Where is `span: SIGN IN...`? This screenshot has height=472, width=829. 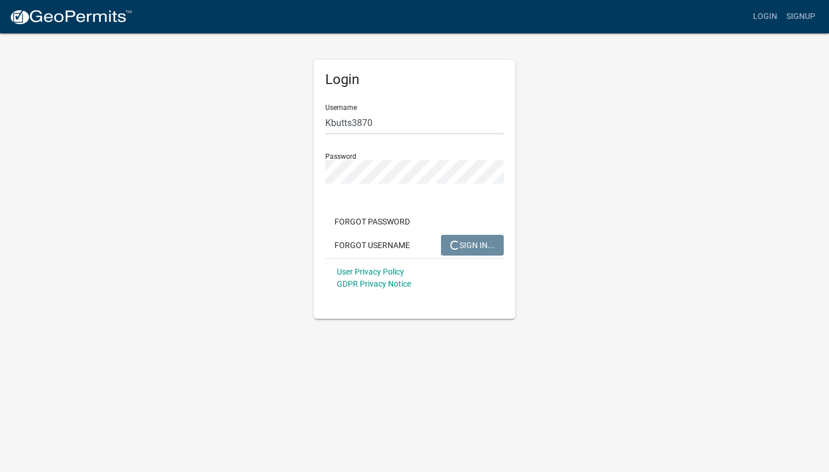 span: SIGN IN... is located at coordinates (472, 245).